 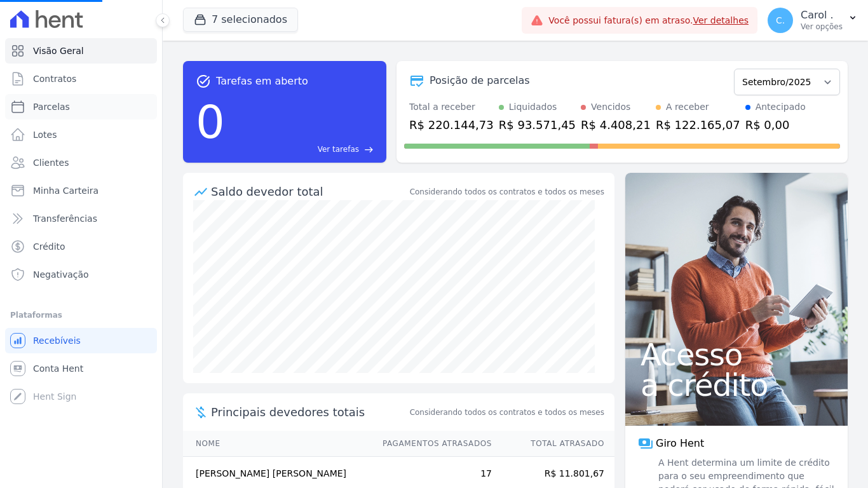 I want to click on div: R$ 93.571,45, so click(x=537, y=124).